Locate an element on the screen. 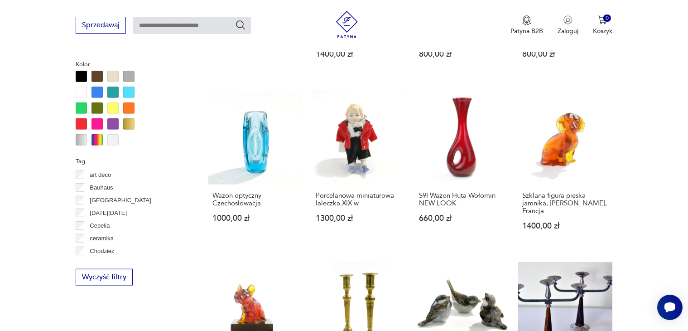 Image resolution: width=688 pixels, height=331 pixels. p: art deco is located at coordinates (100, 175).